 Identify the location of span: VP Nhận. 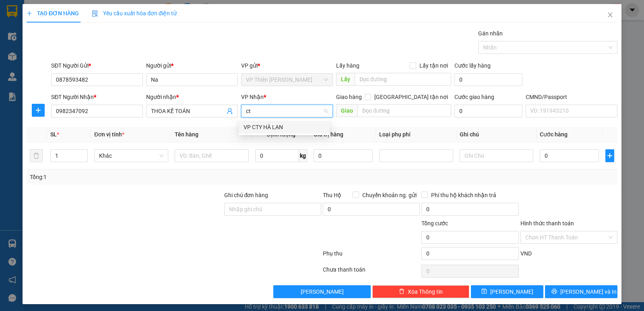
(252, 97).